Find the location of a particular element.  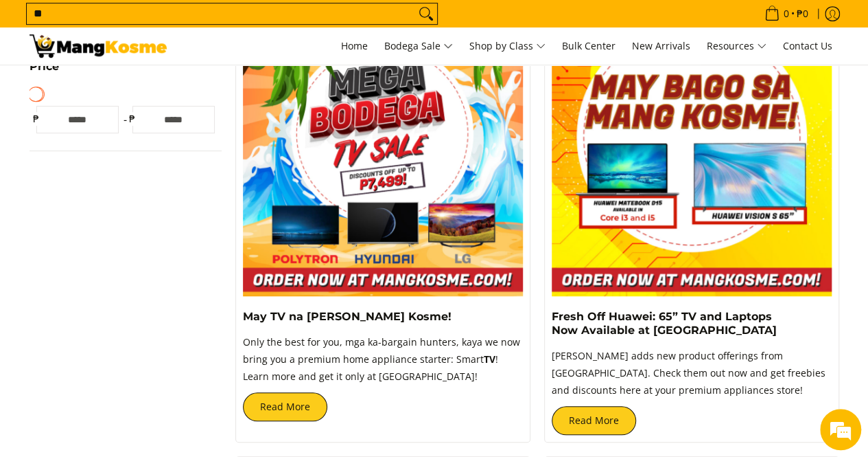

a: Shop by Class is located at coordinates (507, 46).